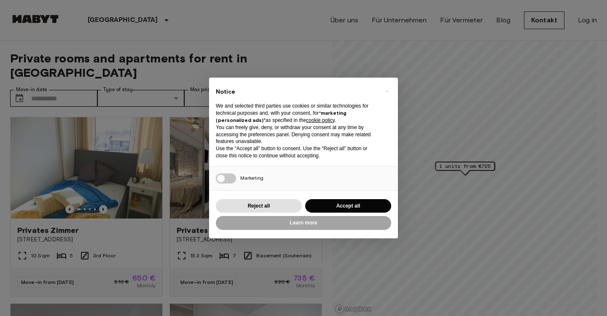 The height and width of the screenshot is (316, 607). I want to click on p: Use the “Accept all” button to consent. Use the “Reject all” button or close this notice to conti..., so click(297, 152).